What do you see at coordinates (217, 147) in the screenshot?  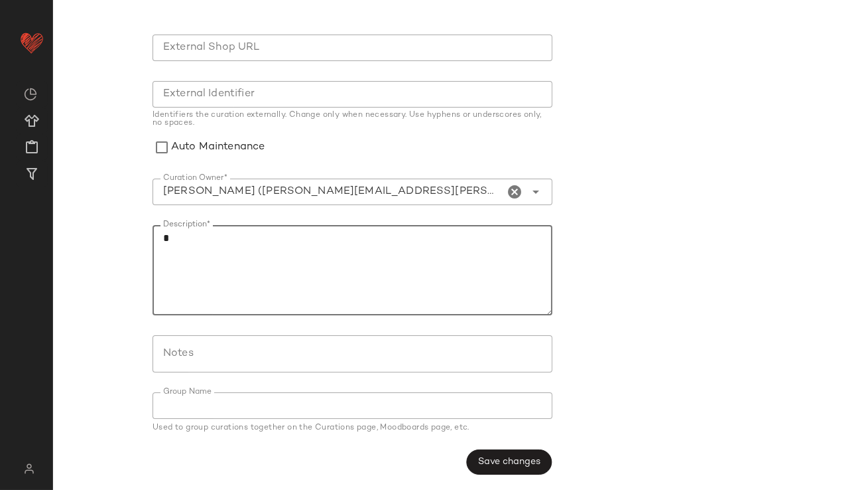 I see `label: Auto Maintenance` at bounding box center [217, 147].